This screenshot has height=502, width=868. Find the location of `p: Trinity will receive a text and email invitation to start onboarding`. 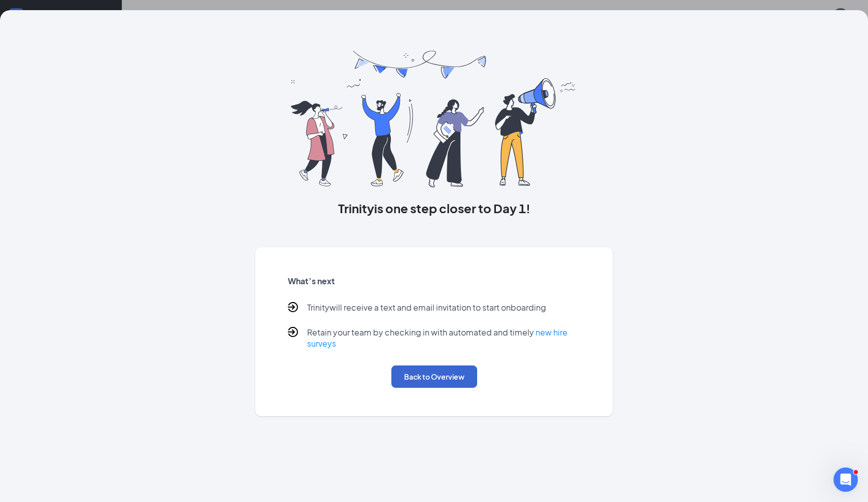

p: Trinity will receive a text and email invitation to start onboarding is located at coordinates (427, 308).